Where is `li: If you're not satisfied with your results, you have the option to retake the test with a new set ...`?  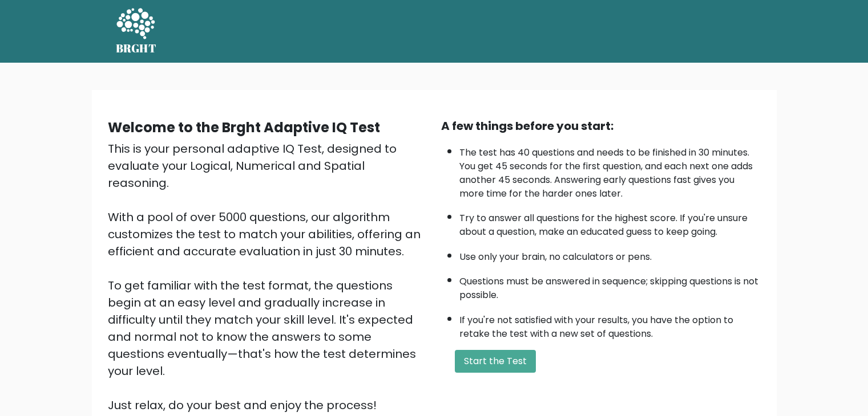
li: If you're not satisfied with your results, you have the option to retake the test with a new set ... is located at coordinates (610, 324).